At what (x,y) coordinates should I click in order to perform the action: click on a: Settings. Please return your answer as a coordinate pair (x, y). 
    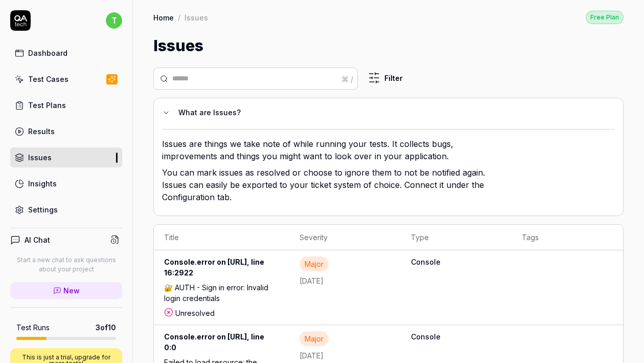
    Looking at the image, I should click on (66, 209).